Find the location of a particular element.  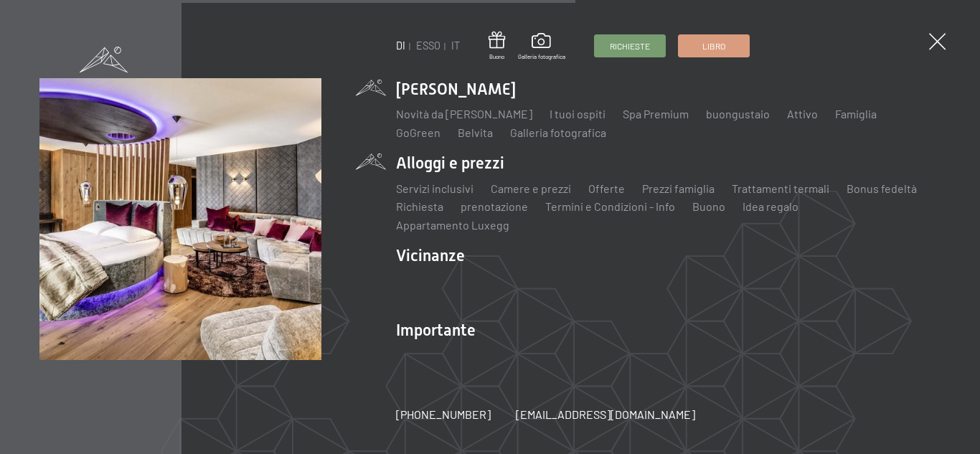

font: IT is located at coordinates (456, 45).